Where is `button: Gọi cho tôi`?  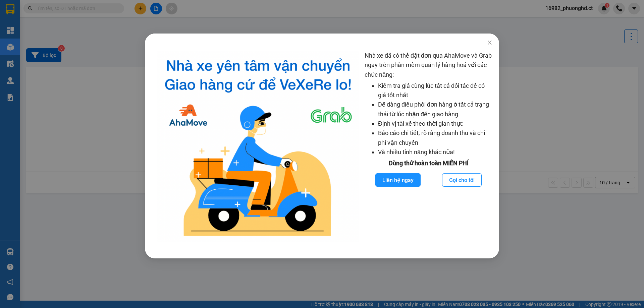
button: Gọi cho tôi is located at coordinates (462, 180).